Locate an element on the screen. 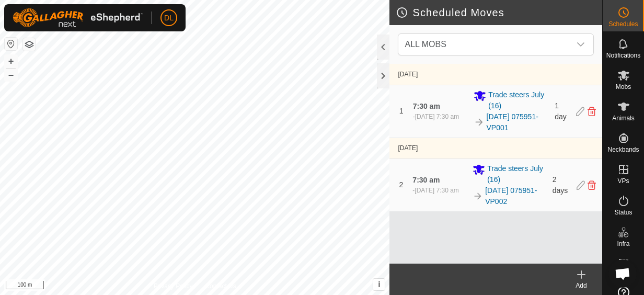 Image resolution: width=644 pixels, height=295 pixels. h2: Scheduled Moves is located at coordinates (499, 12).